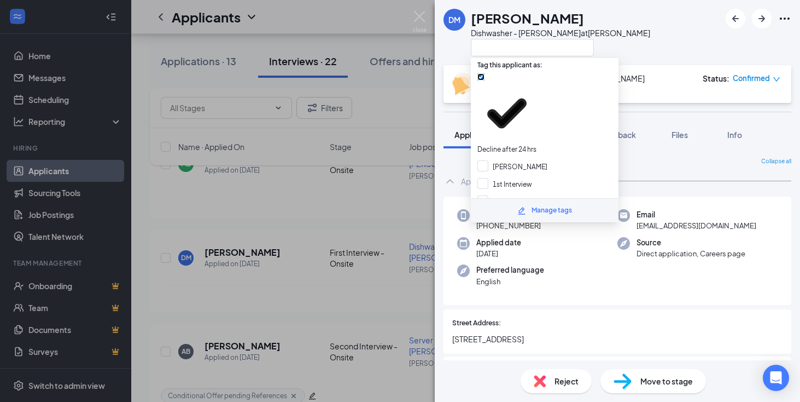 The height and width of the screenshot is (402, 800). I want to click on span: Direct application, Careers page, so click(691, 253).